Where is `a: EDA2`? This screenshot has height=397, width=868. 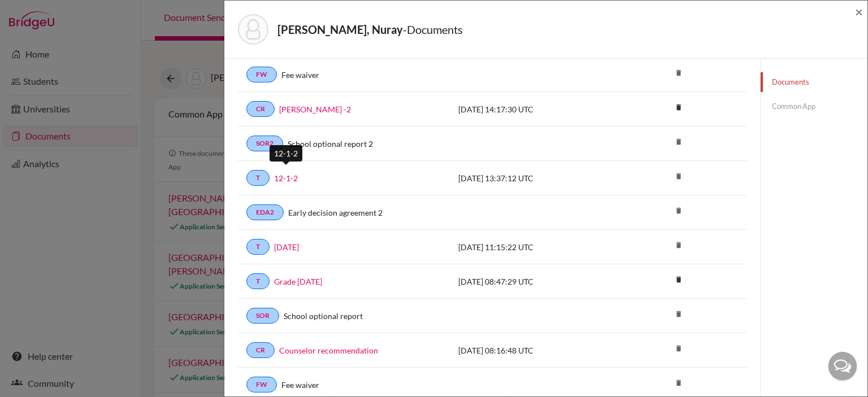 a: EDA2 is located at coordinates (265, 212).